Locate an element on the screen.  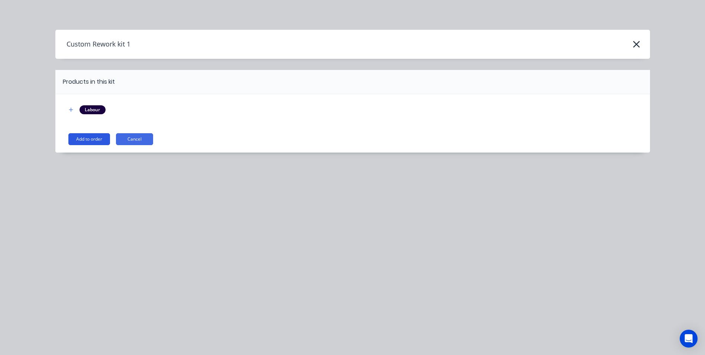
div: Products in this kit is located at coordinates (89, 82).